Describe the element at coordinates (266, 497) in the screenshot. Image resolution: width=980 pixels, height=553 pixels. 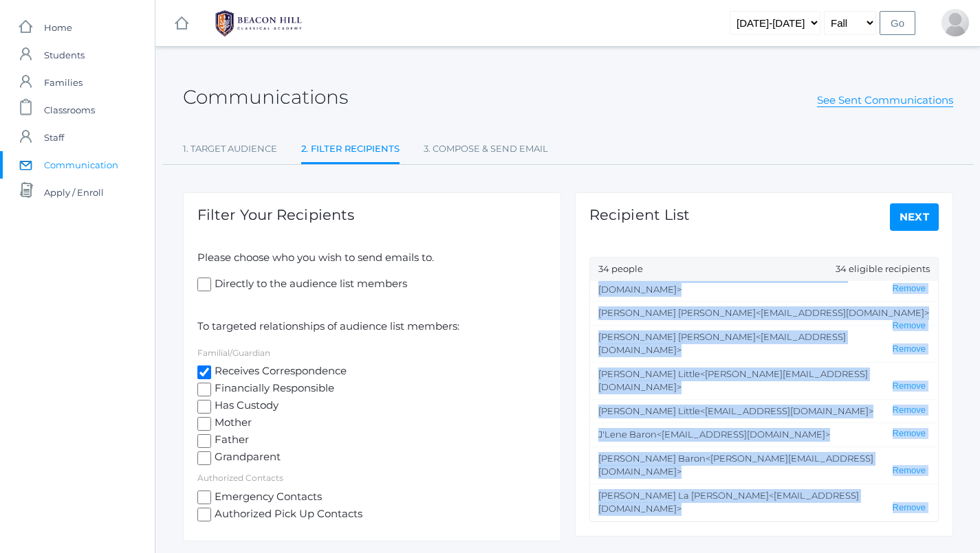
I see `span: Emergency Contacts` at that location.